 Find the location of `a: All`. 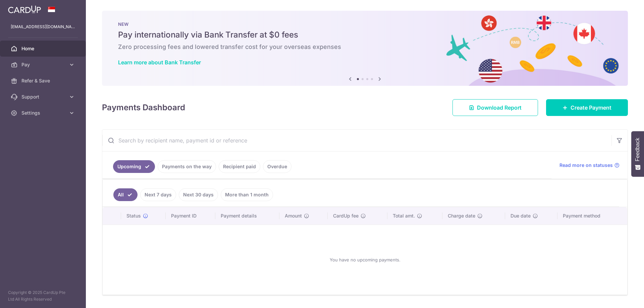

a: All is located at coordinates (126, 195).